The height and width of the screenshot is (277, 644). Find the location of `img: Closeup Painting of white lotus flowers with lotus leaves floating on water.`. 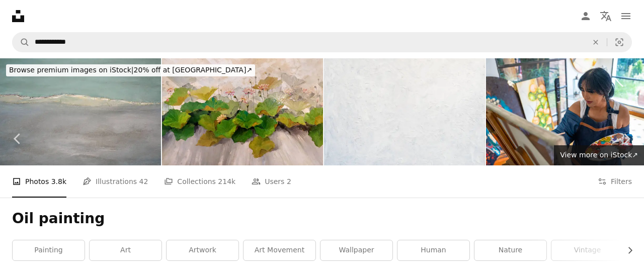

img: Closeup Painting of white lotus flowers with lotus leaves floating on water. is located at coordinates (243, 111).